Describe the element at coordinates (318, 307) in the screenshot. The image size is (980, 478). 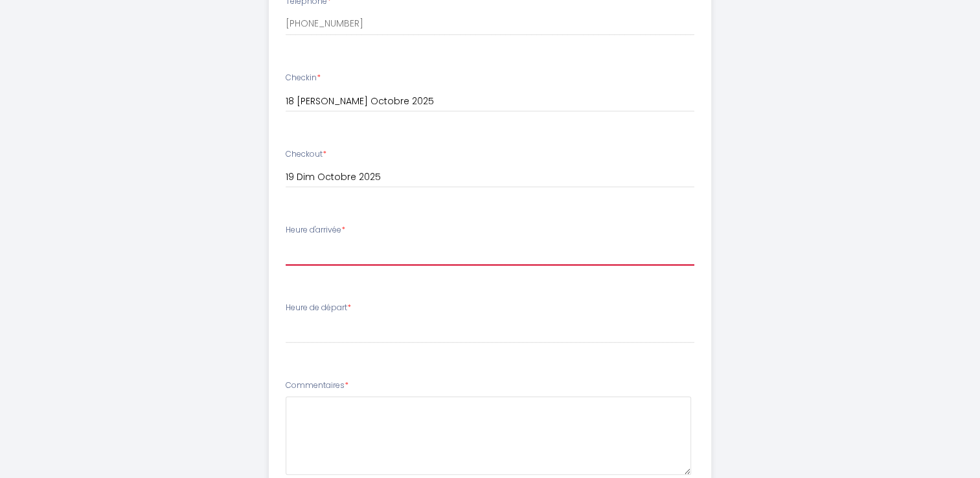
I see `label: Heure de départ` at that location.